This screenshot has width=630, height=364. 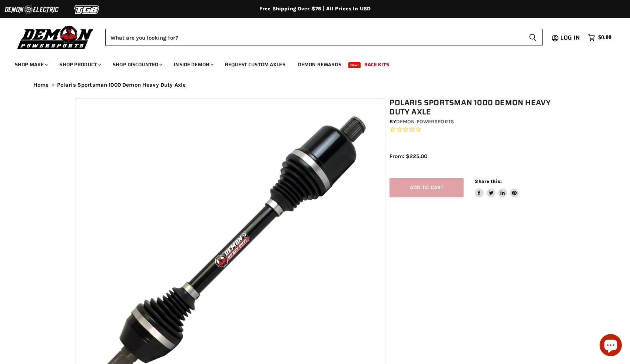 I want to click on nav: Breadcrumbs, so click(x=315, y=85).